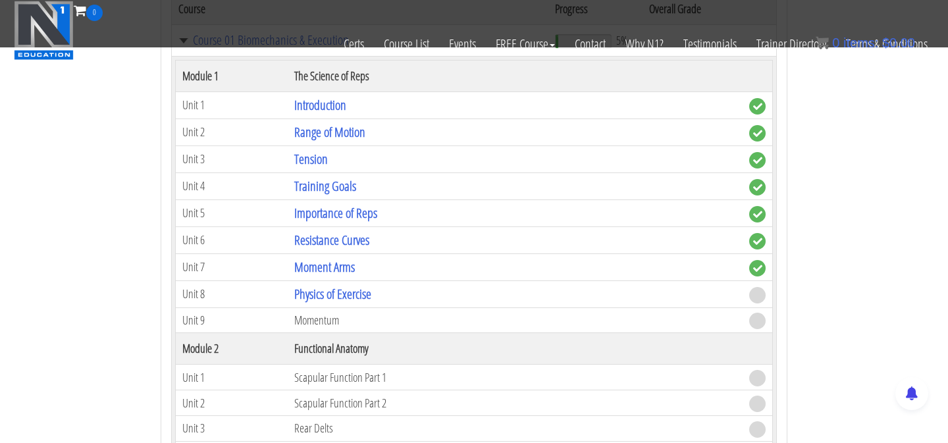 Image resolution: width=948 pixels, height=443 pixels. Describe the element at coordinates (336, 213) in the screenshot. I see `a: Importance of Reps` at that location.